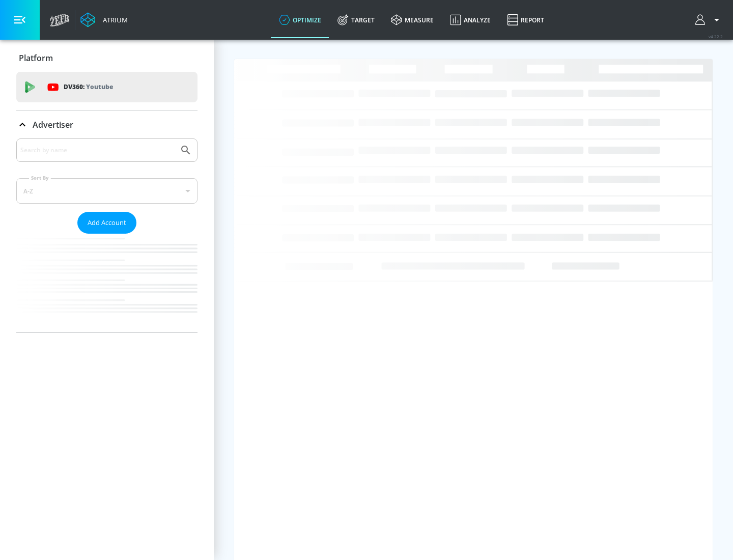 This screenshot has height=560, width=733. I want to click on span: Add Account, so click(107, 222).